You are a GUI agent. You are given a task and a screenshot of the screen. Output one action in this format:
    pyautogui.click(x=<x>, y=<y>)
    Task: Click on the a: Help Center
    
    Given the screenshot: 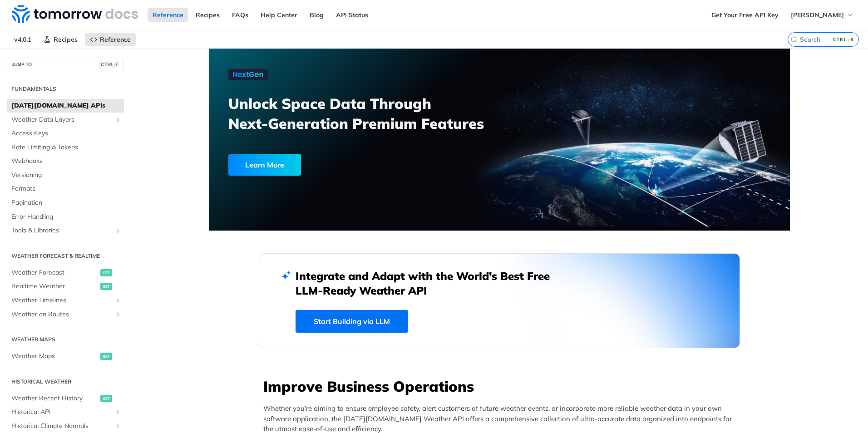 What is the action you would take?
    pyautogui.click(x=279, y=15)
    